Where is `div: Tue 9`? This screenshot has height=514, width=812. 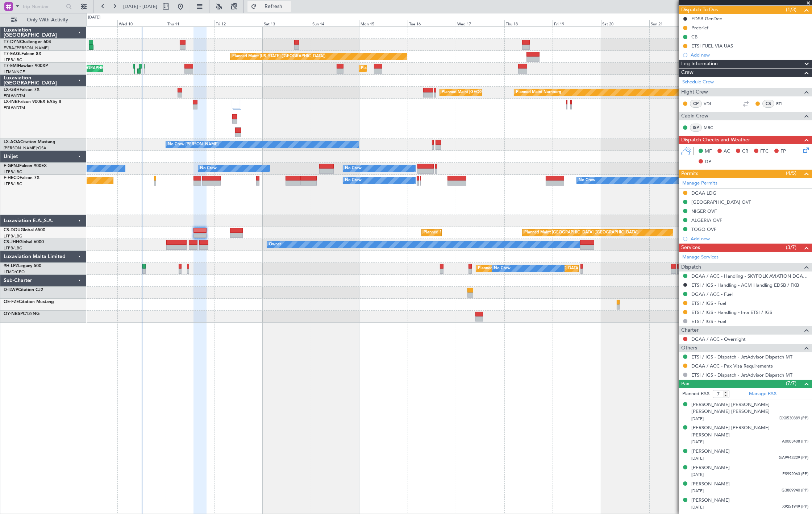 div: Tue 9 is located at coordinates (93, 23).